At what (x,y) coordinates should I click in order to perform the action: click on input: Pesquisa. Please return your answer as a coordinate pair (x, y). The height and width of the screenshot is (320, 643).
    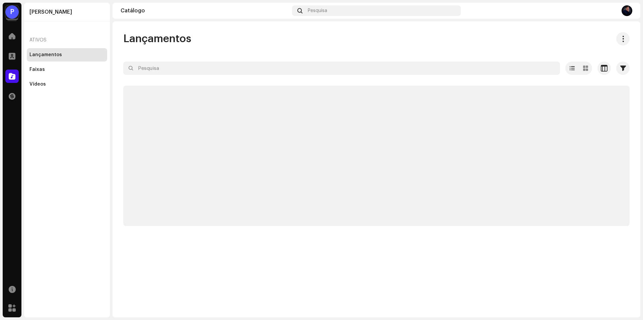
    Looking at the image, I should click on (341, 68).